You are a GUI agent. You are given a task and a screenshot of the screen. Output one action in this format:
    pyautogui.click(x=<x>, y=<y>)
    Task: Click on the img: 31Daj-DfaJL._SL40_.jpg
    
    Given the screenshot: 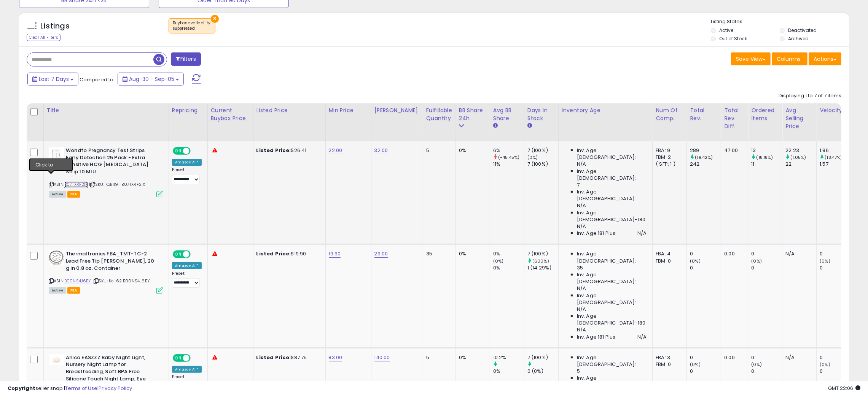 What is the action you would take?
    pyautogui.click(x=56, y=155)
    